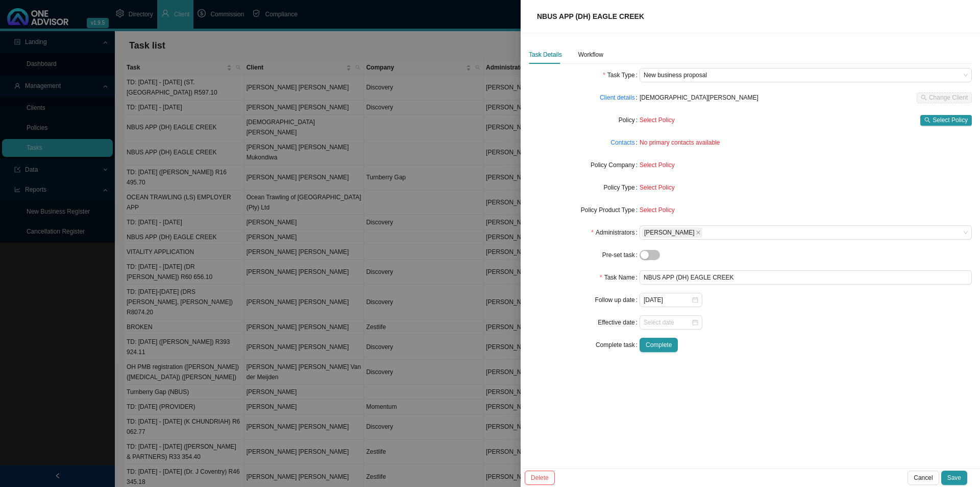 The image size is (980, 487). What do you see at coordinates (923, 478) in the screenshot?
I see `span: Cancel` at bounding box center [923, 478].